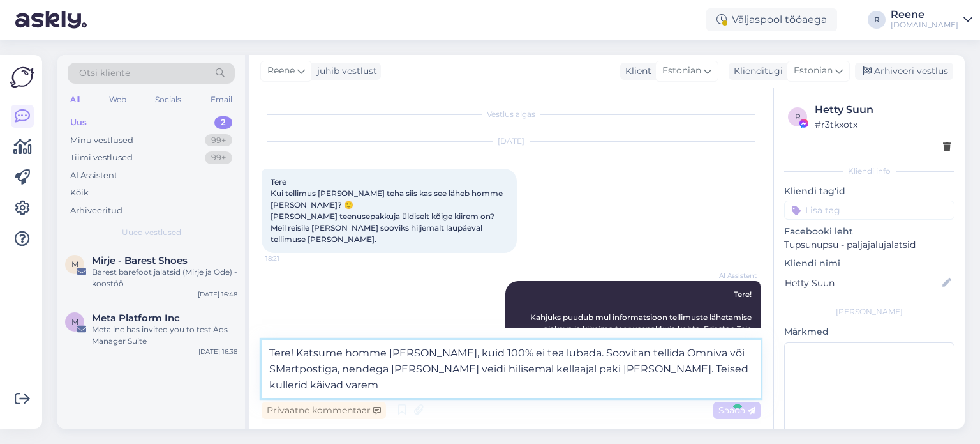 This screenshot has height=444, width=980. I want to click on div: Email, so click(222, 99).